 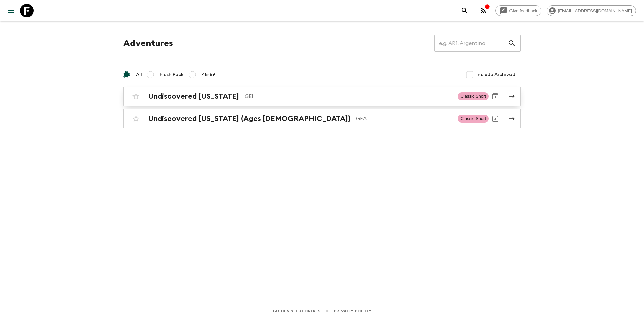 I want to click on span: Include Archived, so click(x=495, y=74).